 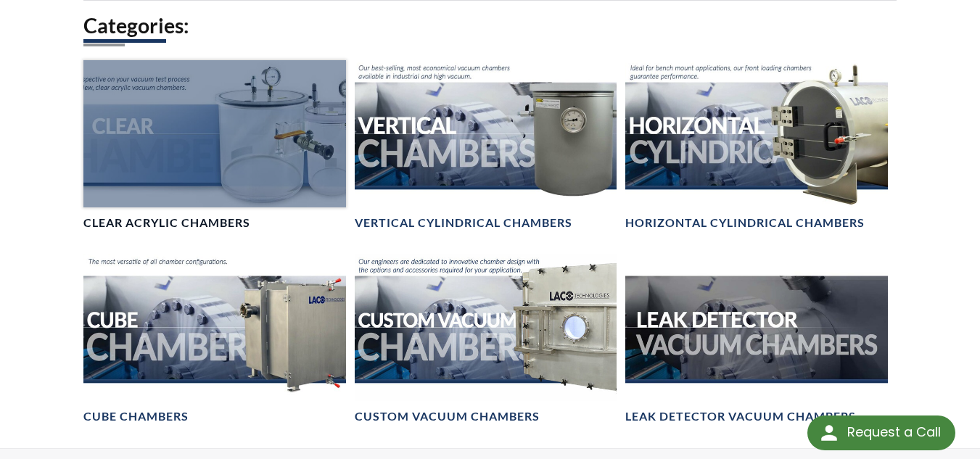 What do you see at coordinates (486, 145) in the screenshot?
I see `a: Vertical Vacuum Chambers headerVertical Cylindrical Chambers` at bounding box center [486, 145].